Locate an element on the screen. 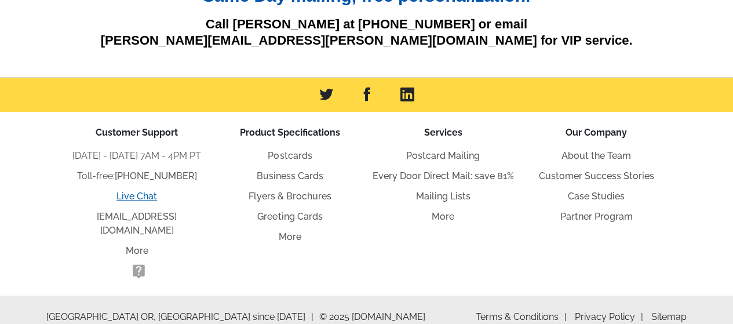 The image size is (733, 324). a: Flyers & Brochures is located at coordinates (290, 196).